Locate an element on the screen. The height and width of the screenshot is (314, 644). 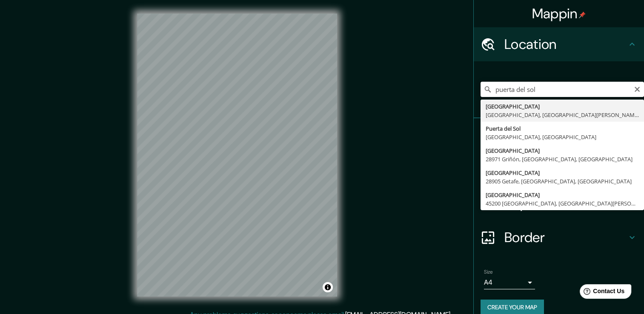
div: A4 is located at coordinates (509, 282).